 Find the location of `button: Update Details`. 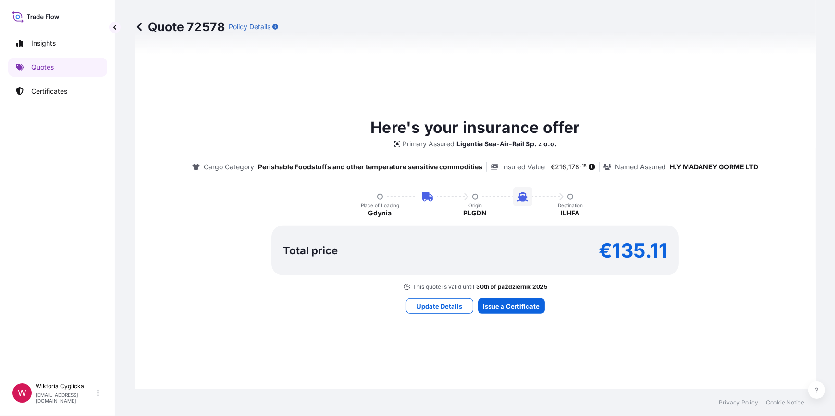

button: Update Details is located at coordinates (439, 306).